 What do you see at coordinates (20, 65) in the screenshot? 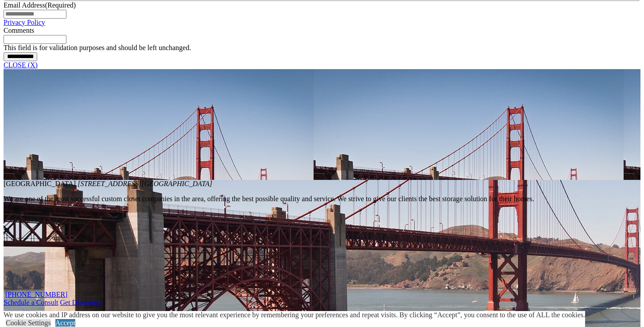
I see `a: CLOSE (X)` at bounding box center [20, 65].